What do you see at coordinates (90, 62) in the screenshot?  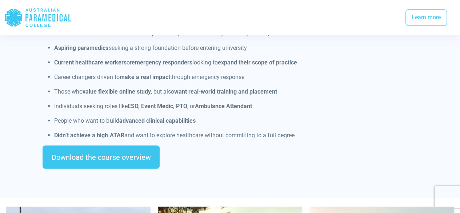 I see `strong: Current healthcare workers` at bounding box center [90, 62].